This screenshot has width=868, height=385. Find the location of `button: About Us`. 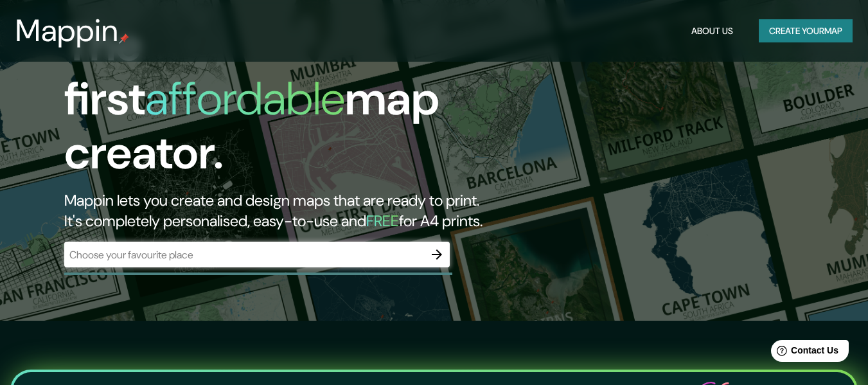

button: About Us is located at coordinates (712, 31).